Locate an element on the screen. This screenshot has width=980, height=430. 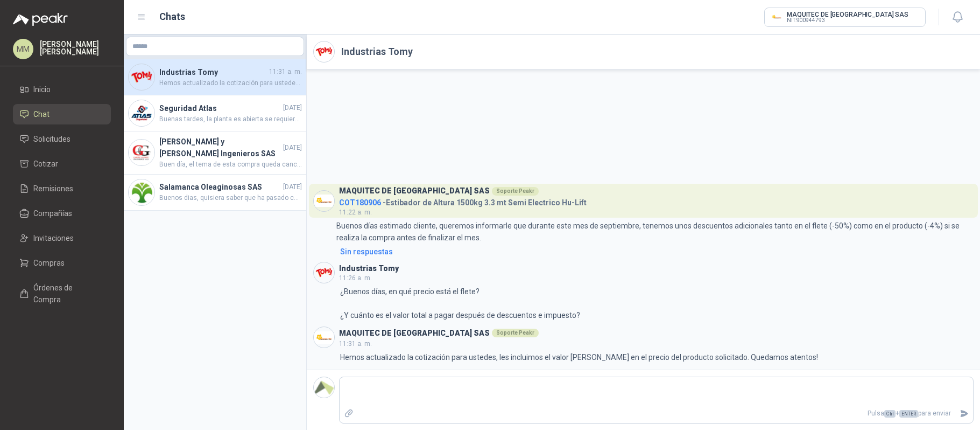
span: Ctrl is located at coordinates (889, 413).